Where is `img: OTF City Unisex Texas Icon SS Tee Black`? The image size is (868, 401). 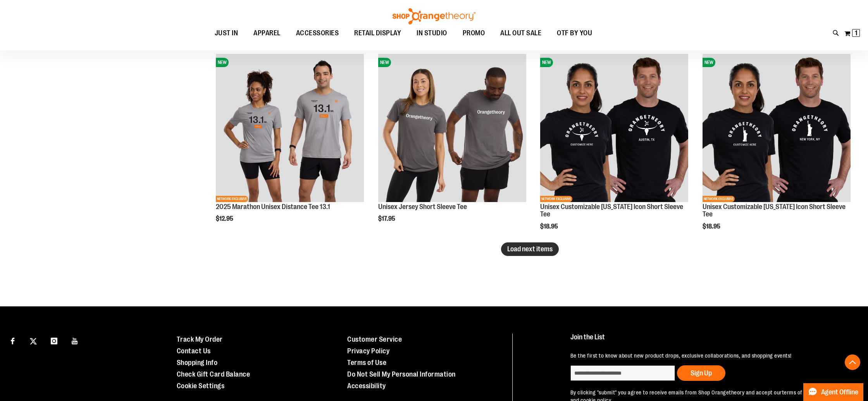
img: OTF City Unisex Texas Icon SS Tee Black is located at coordinates (614, 128).